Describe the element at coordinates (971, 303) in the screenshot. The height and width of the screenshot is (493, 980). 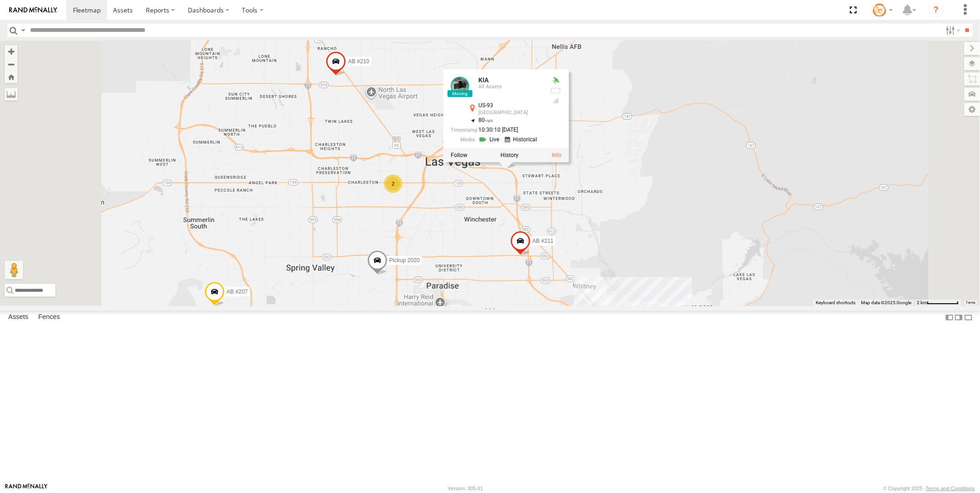
I see `a: Terms` at that location.